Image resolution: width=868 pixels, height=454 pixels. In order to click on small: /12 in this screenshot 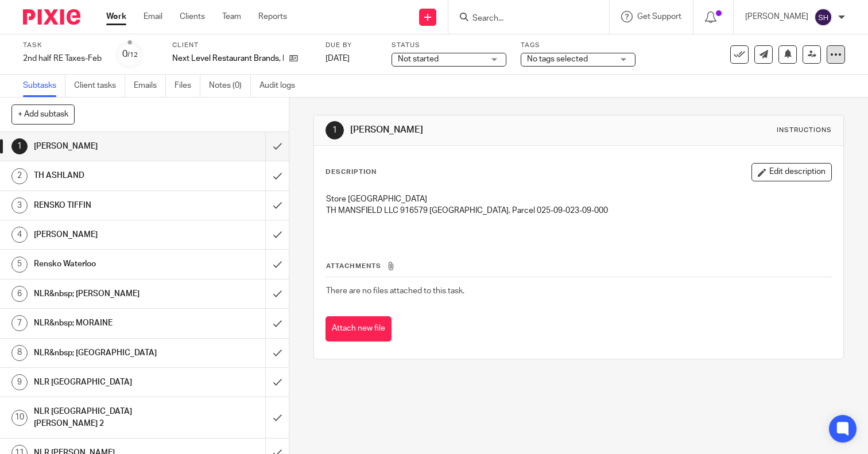, I will do `click(133, 55)`.